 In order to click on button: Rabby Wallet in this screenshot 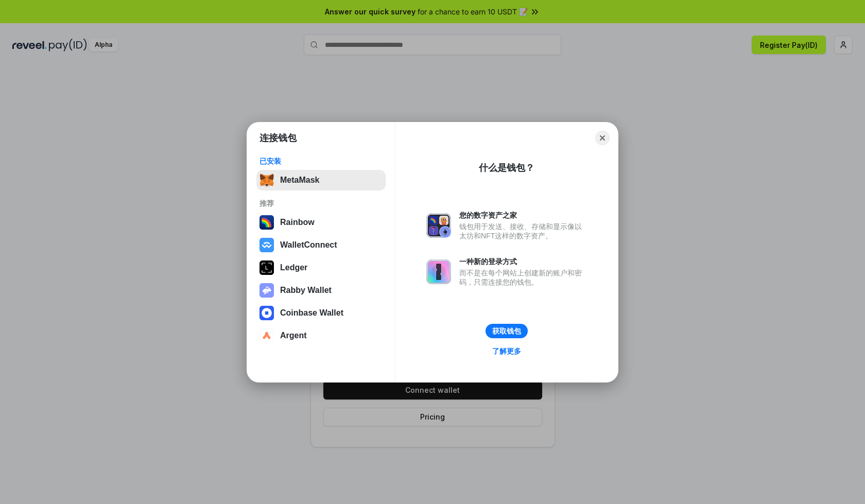, I will do `click(321, 290)`.